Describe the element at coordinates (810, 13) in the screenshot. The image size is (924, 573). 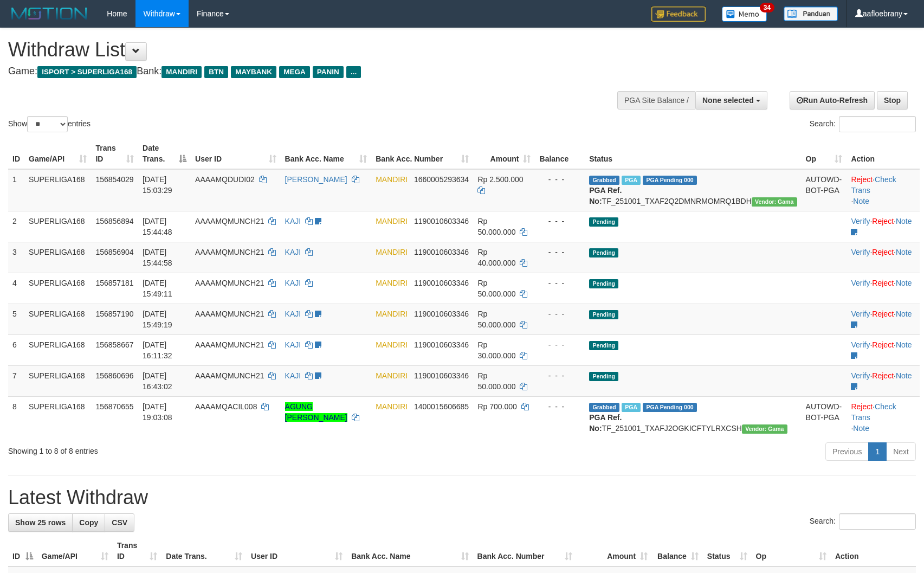
I see `img: panduan.png` at that location.